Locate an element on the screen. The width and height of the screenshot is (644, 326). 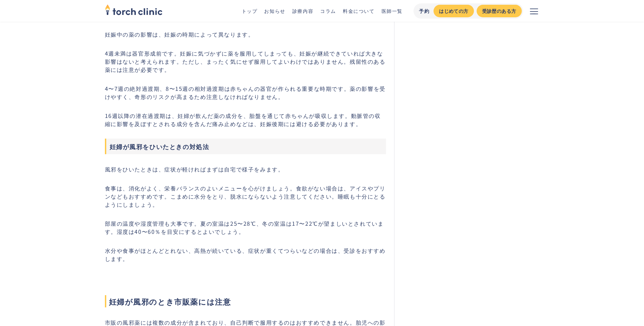
h3: 妊婦が風邪をひいたときの対処法 is located at coordinates (246, 147).